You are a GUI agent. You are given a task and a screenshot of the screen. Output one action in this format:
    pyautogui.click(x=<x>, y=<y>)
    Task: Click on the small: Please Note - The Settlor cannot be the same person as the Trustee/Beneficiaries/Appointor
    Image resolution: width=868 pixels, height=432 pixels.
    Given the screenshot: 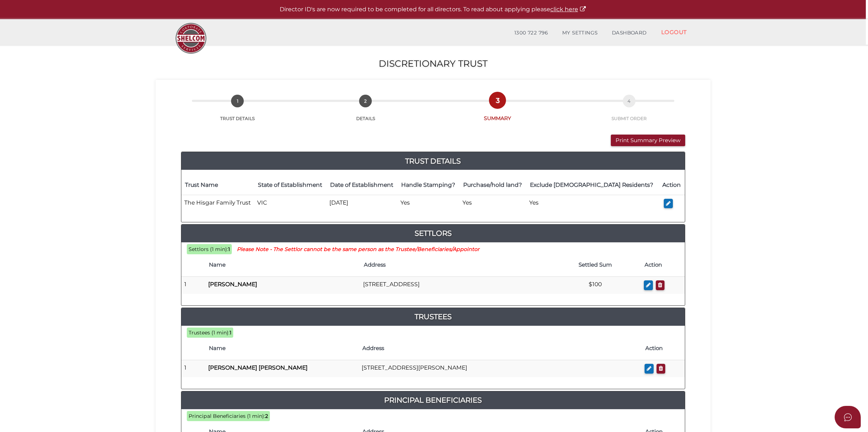 What is the action you would take?
    pyautogui.click(x=358, y=249)
    